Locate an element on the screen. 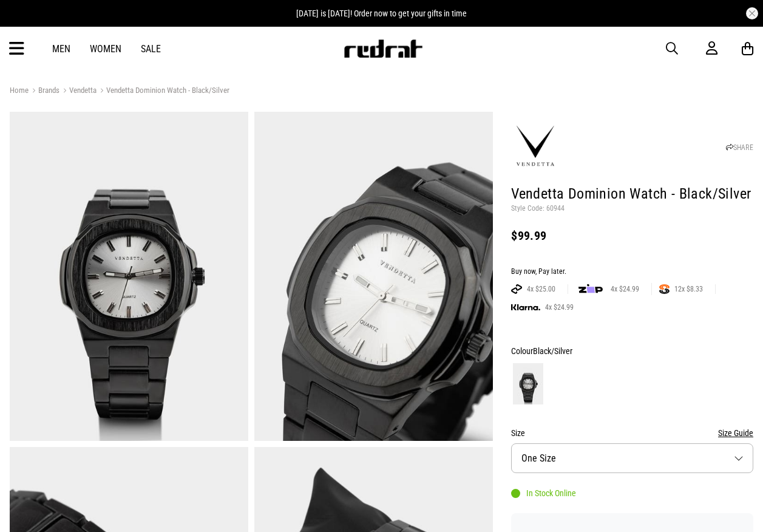  a: Women is located at coordinates (105, 49).